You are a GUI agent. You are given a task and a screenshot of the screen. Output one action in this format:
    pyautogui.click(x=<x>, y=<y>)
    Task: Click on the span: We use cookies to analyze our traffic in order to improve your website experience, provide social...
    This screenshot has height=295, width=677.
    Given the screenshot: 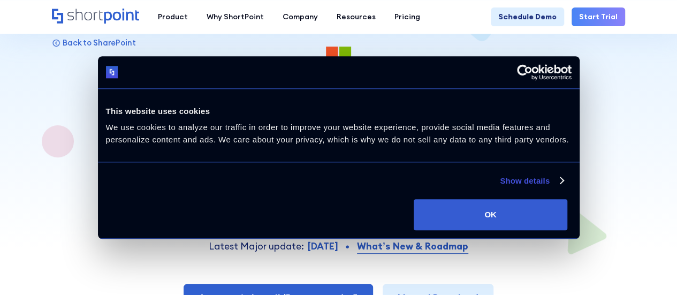 What is the action you would take?
    pyautogui.click(x=337, y=133)
    